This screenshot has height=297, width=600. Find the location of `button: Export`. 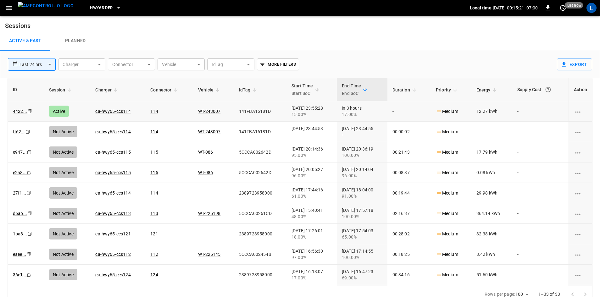

button: Export is located at coordinates (575, 64).